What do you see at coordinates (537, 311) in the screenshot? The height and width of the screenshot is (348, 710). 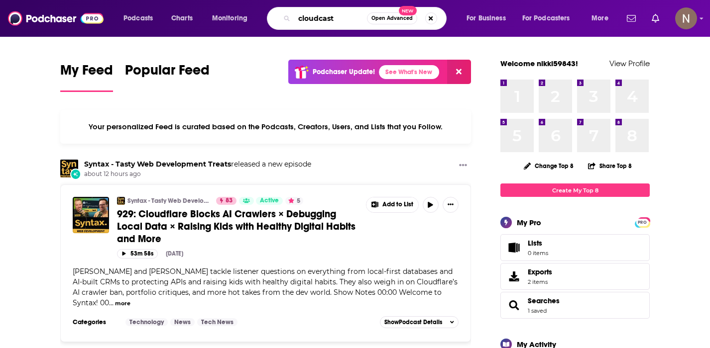 I see `a: 1 saved` at bounding box center [537, 311].